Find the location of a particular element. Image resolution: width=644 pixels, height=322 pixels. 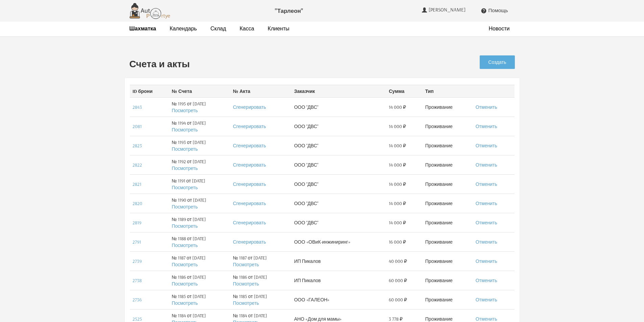

a: 2823 is located at coordinates (137, 146).